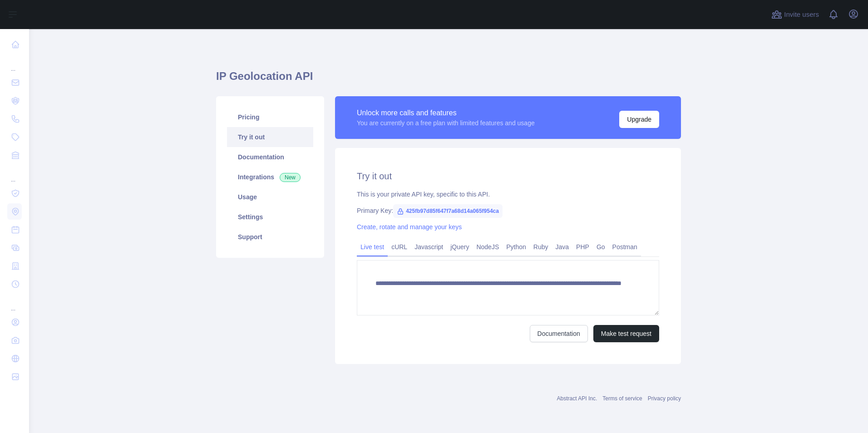 The height and width of the screenshot is (433, 868). I want to click on a: Postman, so click(624, 247).